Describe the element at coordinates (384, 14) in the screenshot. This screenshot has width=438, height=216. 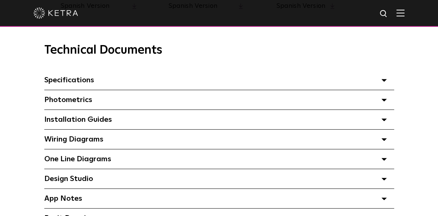
I see `img: search icon` at that location.